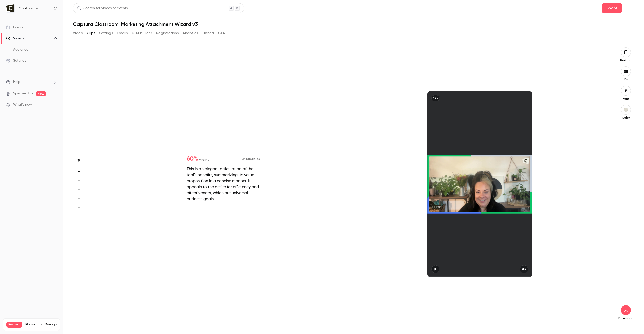 The image size is (644, 334). I want to click on div: Search for videos or events, so click(103, 8).